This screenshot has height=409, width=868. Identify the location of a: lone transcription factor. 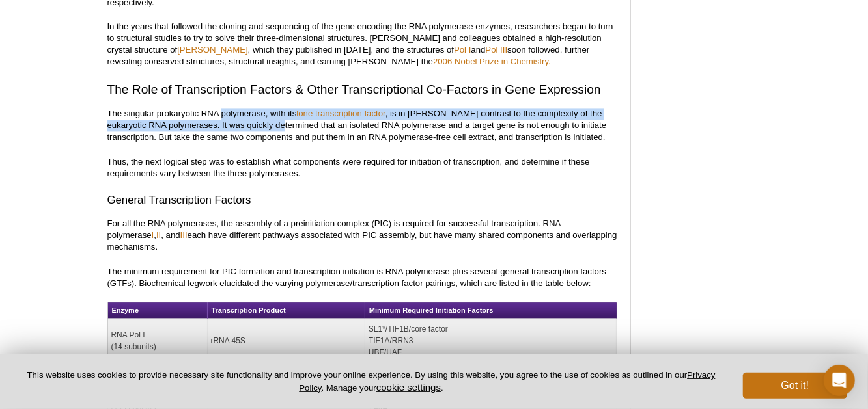
(341, 113).